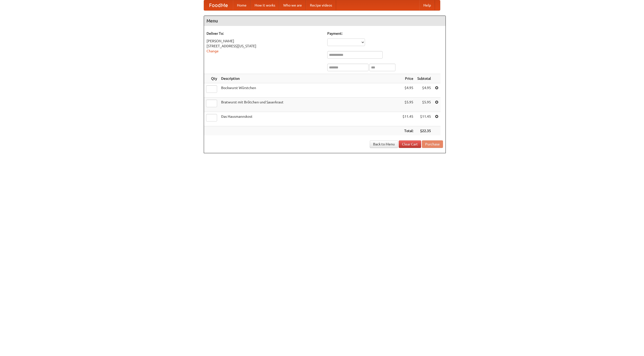 Image resolution: width=644 pixels, height=356 pixels. What do you see at coordinates (424, 131) in the screenshot?
I see `th: $22.35` at bounding box center [424, 131].